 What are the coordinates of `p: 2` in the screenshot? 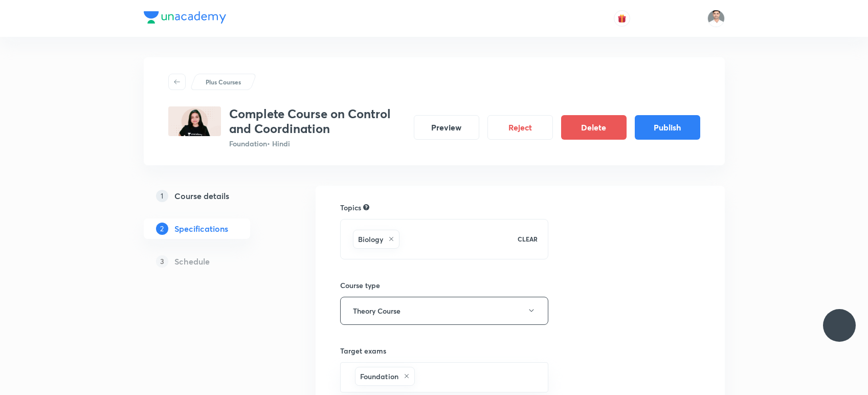 It's located at (163, 229).